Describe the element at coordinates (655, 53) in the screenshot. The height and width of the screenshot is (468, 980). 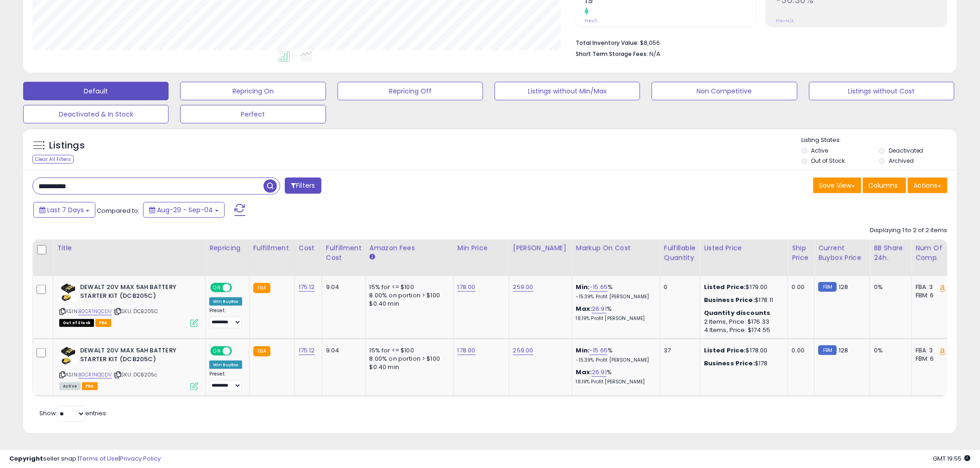
I see `span: N/A` at that location.